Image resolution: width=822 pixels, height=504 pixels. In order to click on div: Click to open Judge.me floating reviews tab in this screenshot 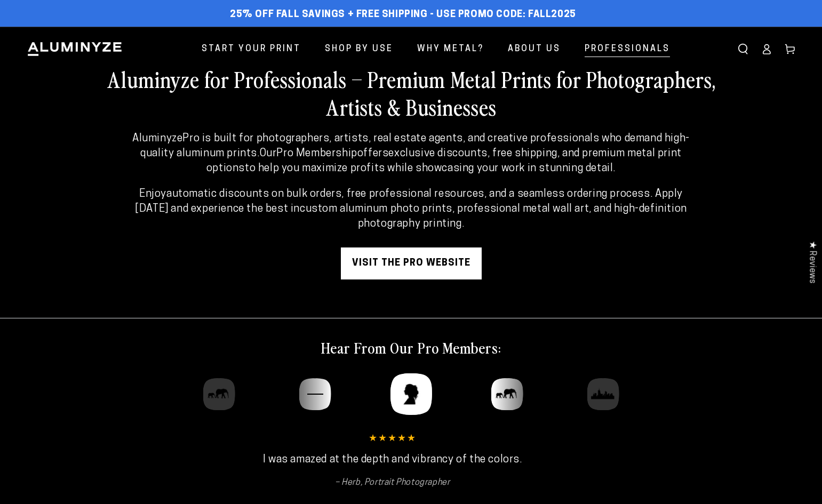, I will do `click(812, 262)`.